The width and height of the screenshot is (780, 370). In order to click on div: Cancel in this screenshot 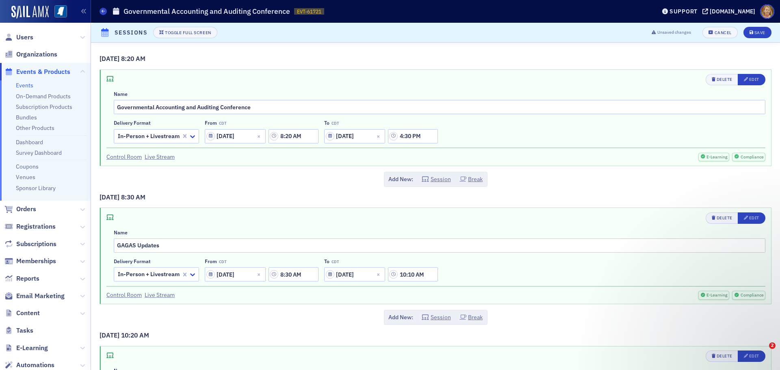, I will do `click(723, 33)`.